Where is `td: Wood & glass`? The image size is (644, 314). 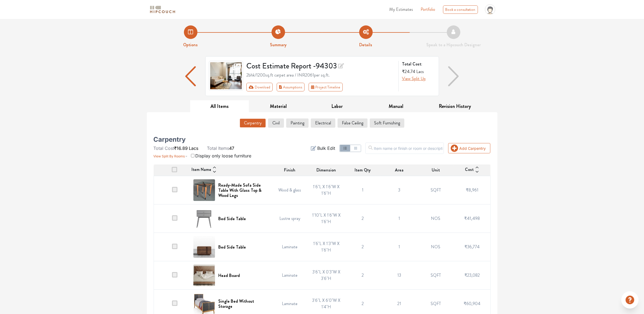
td: Wood & glass is located at coordinates (289, 190).